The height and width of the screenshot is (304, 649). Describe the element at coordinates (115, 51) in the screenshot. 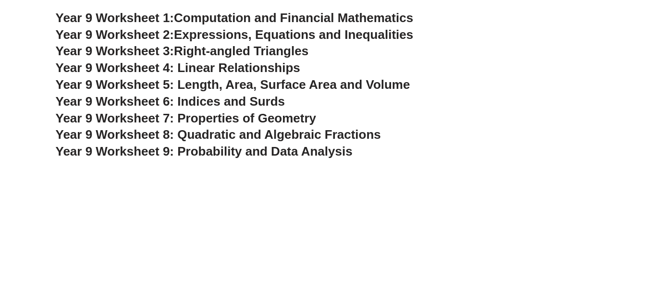

I see `span: Year 9 Worksheet 3:` at that location.